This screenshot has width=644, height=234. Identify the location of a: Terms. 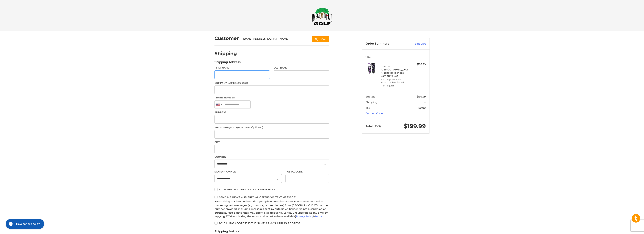
(319, 216).